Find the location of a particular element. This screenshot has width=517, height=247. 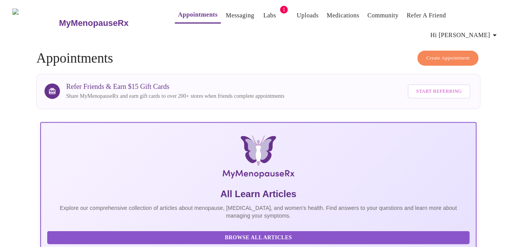

h3: Refer Friends & Earn $15 Gift Cards is located at coordinates (175, 87).